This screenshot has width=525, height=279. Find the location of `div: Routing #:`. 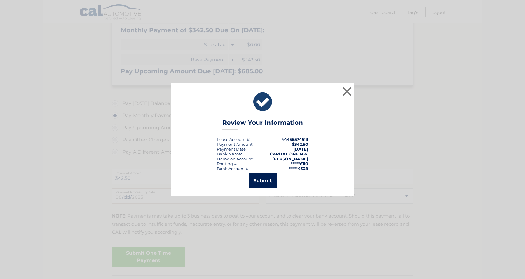

div: Routing #: is located at coordinates (227, 164).